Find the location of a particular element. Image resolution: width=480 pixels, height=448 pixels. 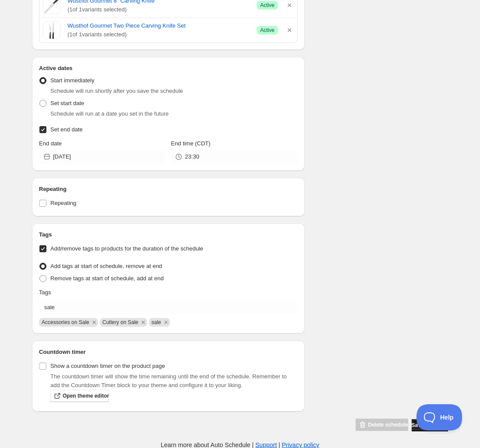

h2: Countdown timer is located at coordinates (169, 352).